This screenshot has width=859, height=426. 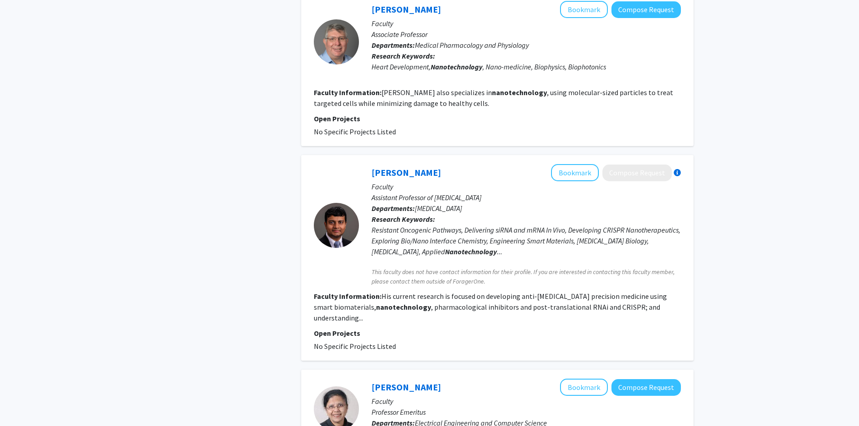 I want to click on button: Compose Request to Shubhra Gangopadhyay, so click(x=646, y=387).